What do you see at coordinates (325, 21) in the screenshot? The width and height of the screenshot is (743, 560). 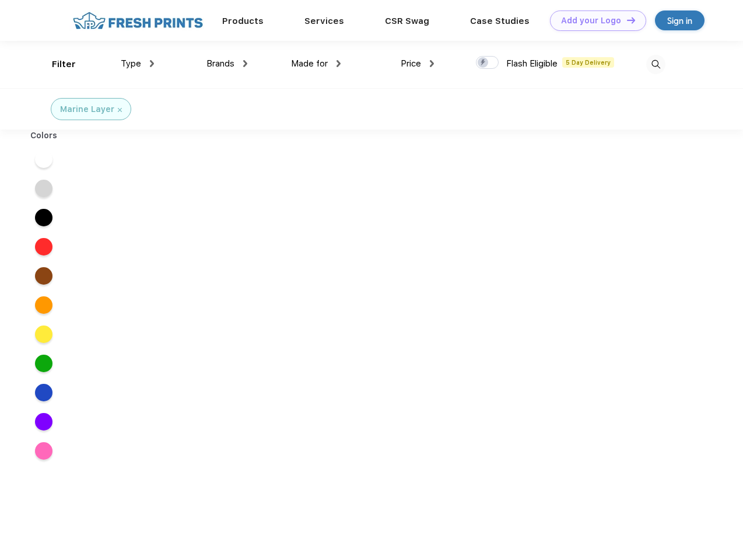 I see `a: Services` at bounding box center [325, 21].